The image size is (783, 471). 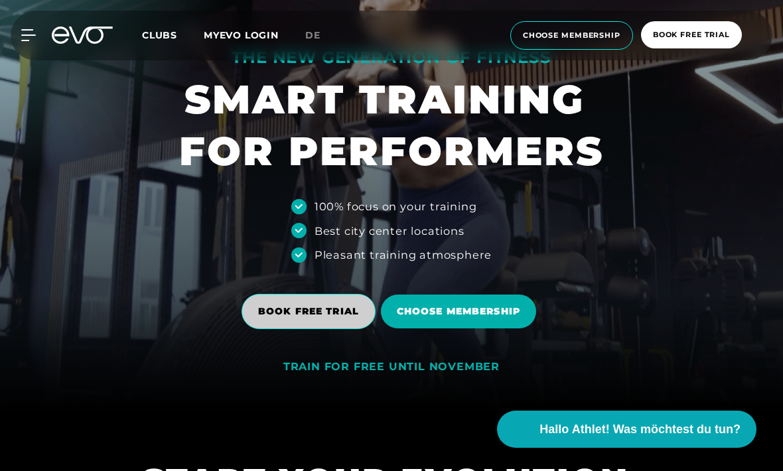 What do you see at coordinates (403, 255) in the screenshot?
I see `div: Pleasant training atmosphere` at bounding box center [403, 255].